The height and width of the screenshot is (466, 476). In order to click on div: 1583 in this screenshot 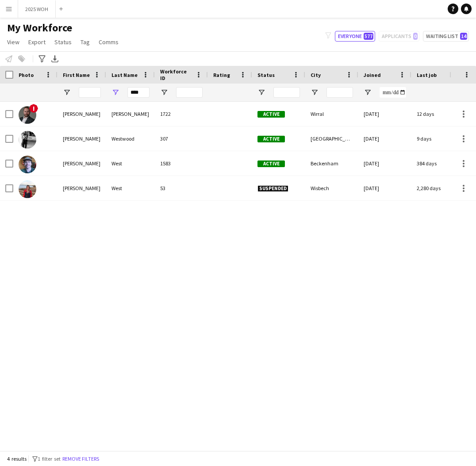, I will do `click(181, 163)`.